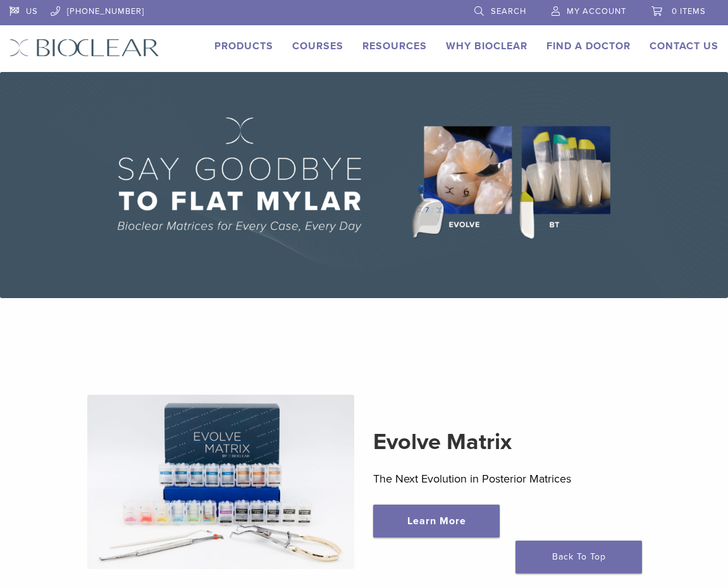  What do you see at coordinates (317, 46) in the screenshot?
I see `a: Courses` at bounding box center [317, 46].